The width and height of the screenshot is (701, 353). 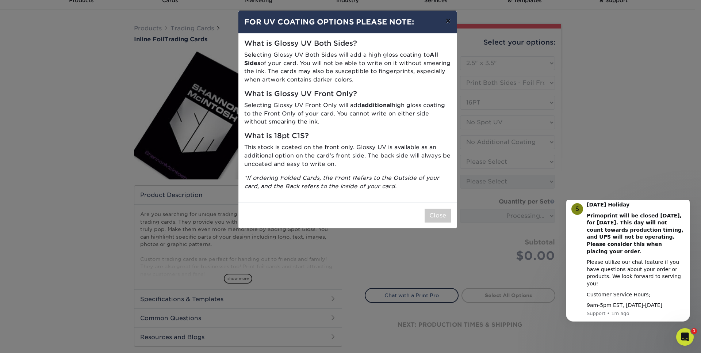 What do you see at coordinates (81, 95) in the screenshot?
I see `div: Customer Service Hours;` at bounding box center [81, 95].